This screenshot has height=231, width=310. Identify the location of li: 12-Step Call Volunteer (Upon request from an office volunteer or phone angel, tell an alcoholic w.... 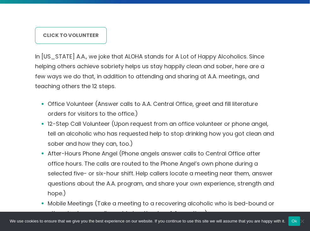
(161, 134).